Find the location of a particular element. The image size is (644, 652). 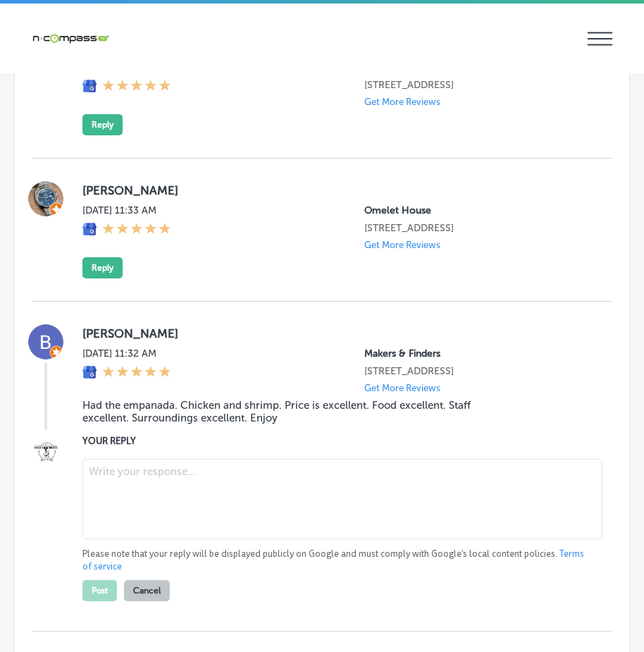

button: Cancel is located at coordinates (146, 591).